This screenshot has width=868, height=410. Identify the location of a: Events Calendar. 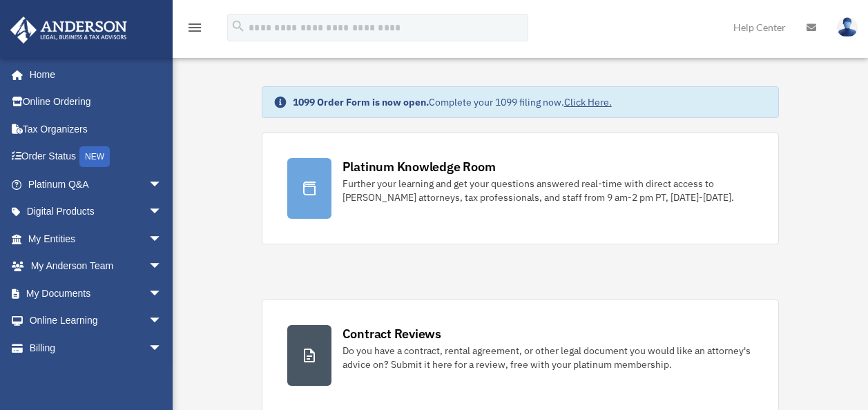
(96, 375).